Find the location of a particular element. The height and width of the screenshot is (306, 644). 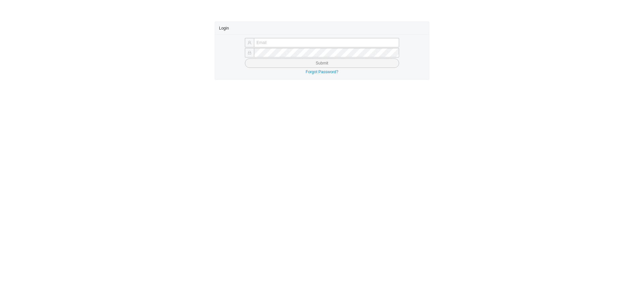

div: Login is located at coordinates (322, 28).